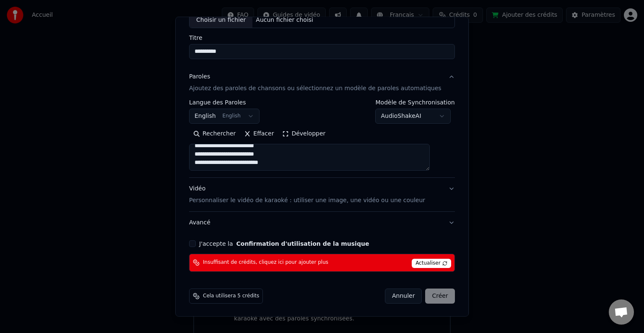 This screenshot has width=644, height=333. I want to click on button: Avancé, so click(322, 223).